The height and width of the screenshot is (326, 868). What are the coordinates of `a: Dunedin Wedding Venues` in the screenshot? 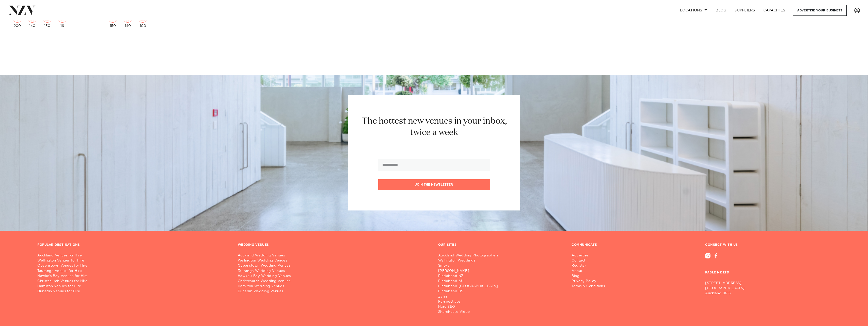 It's located at (333, 291).